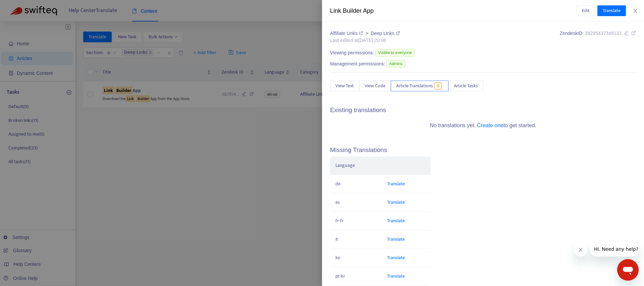 The width and height of the screenshot is (644, 286). What do you see at coordinates (356, 258) in the screenshot?
I see `td: ko` at bounding box center [356, 258].